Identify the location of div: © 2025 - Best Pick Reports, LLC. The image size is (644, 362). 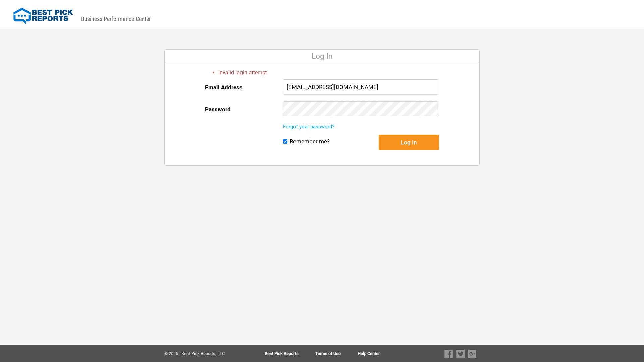
(203, 354).